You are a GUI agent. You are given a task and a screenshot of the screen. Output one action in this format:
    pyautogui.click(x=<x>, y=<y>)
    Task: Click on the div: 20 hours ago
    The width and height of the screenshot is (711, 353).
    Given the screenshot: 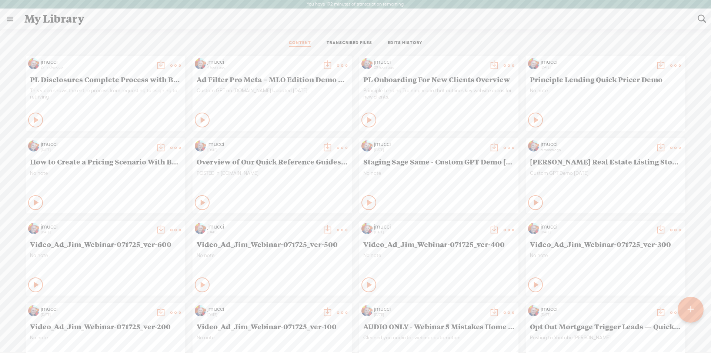 What is the action you would take?
    pyautogui.click(x=430, y=67)
    